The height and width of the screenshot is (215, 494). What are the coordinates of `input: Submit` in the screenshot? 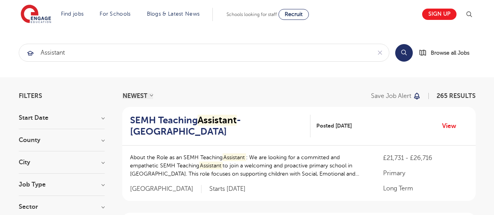 It's located at (195, 53).